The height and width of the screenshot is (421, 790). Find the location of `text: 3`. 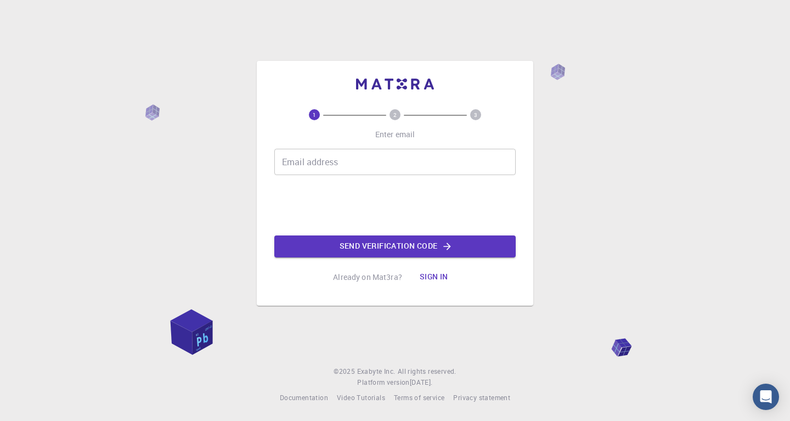

text: 3 is located at coordinates (476, 115).